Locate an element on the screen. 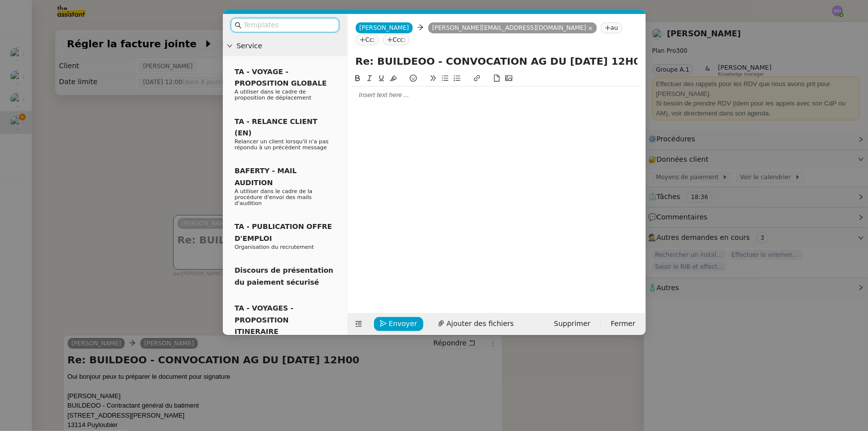 Image resolution: width=868 pixels, height=431 pixels. span: TA - VOYAGES - PROPOSITION ITINERAIRE is located at coordinates (264, 320).